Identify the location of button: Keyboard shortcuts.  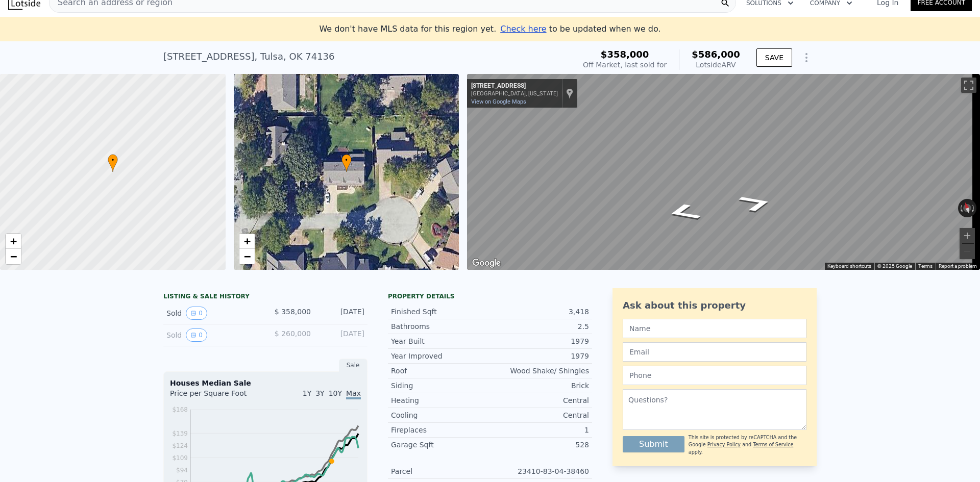
(849, 266).